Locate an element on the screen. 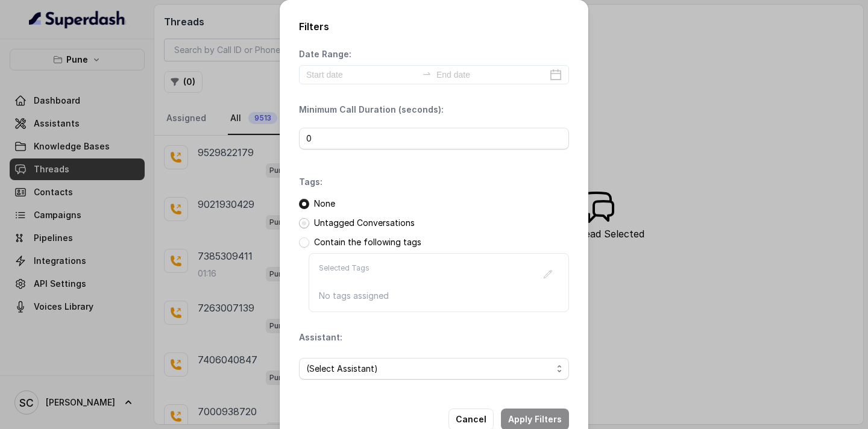  p: Selected Tags is located at coordinates (344, 274).